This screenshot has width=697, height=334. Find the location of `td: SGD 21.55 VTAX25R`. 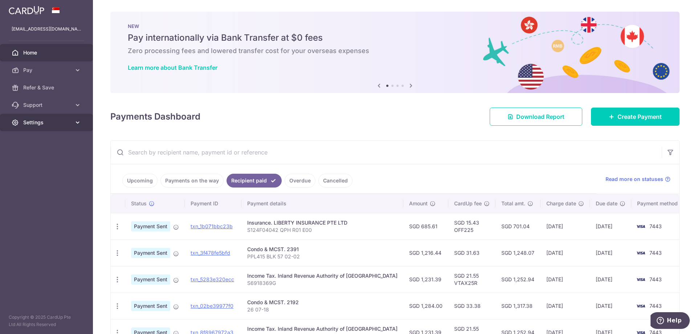

td: SGD 21.55 VTAX25R is located at coordinates (472, 279).